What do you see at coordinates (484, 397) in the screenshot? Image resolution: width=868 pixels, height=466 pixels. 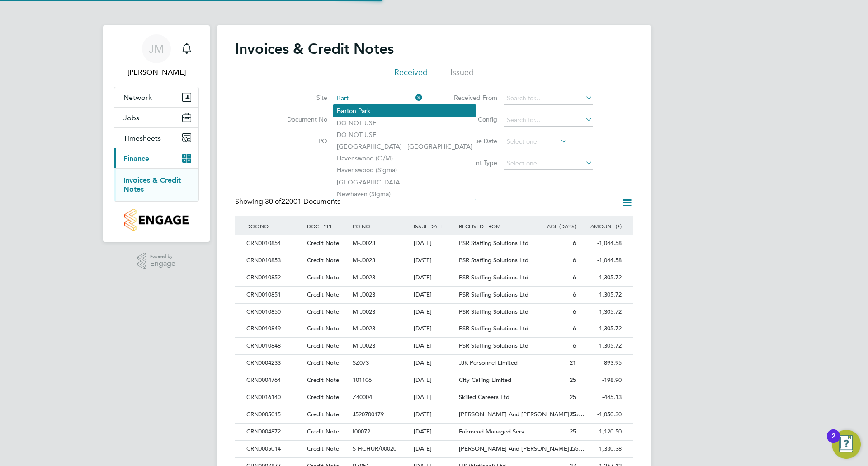 I see `span: Skilled Careers Ltd` at bounding box center [484, 397].